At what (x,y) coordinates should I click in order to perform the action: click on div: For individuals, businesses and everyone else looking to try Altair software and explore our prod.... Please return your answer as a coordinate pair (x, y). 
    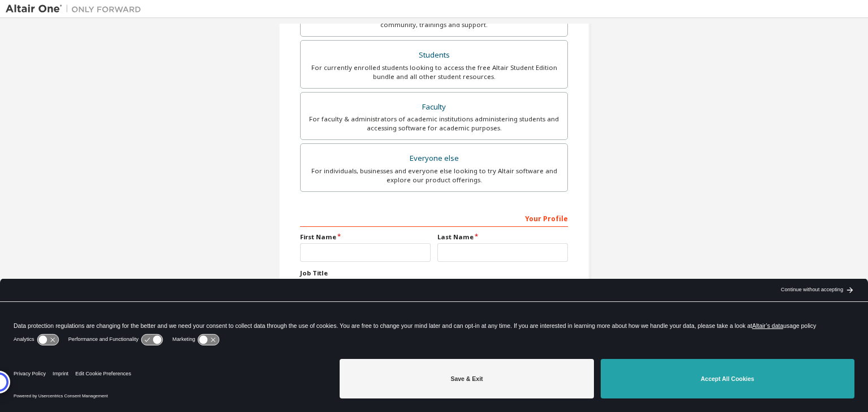
    Looking at the image, I should click on (434, 175).